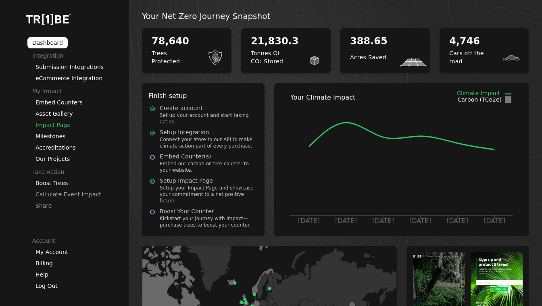 The height and width of the screenshot is (306, 542). Describe the element at coordinates (68, 195) in the screenshot. I see `a: Calculate Event Impact` at that location.